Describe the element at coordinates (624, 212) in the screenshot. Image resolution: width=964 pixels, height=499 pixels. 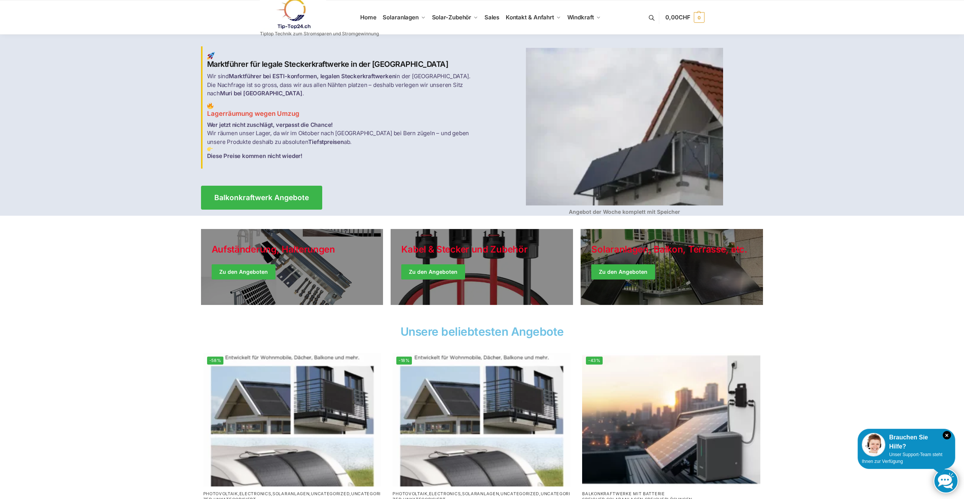
I see `strong: Angebot der Woche komplett mit Speicher` at that location.